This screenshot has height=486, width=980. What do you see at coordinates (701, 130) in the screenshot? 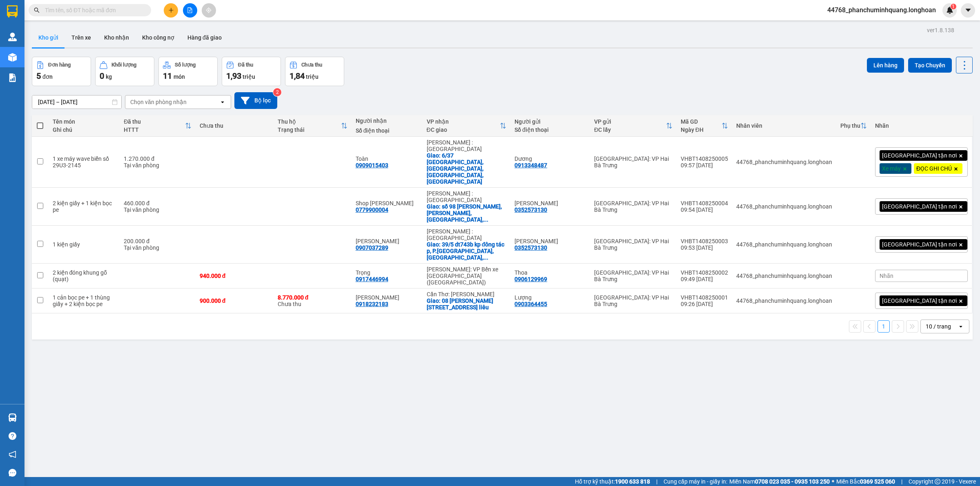
I see `div: Ngày ĐH` at bounding box center [701, 130].